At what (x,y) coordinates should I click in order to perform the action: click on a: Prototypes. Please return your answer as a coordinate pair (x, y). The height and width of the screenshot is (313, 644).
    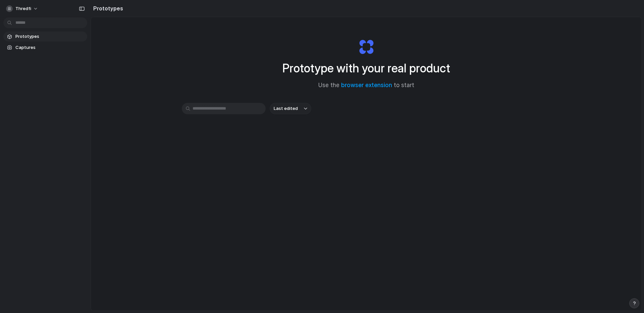
    Looking at the image, I should click on (45, 36).